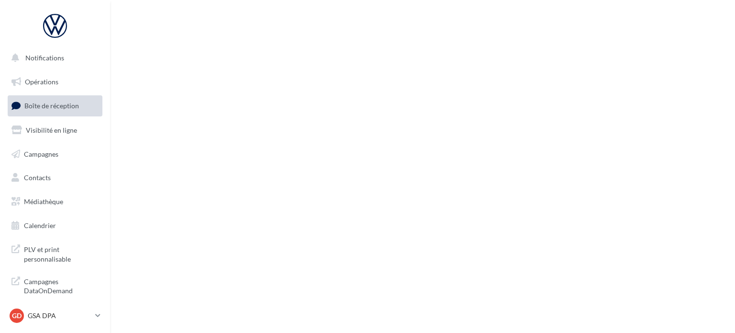 Image resolution: width=735 pixels, height=333 pixels. I want to click on span: Calendrier, so click(40, 225).